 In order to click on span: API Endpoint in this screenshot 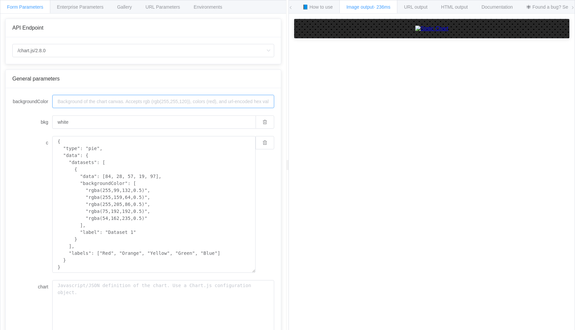, I will do `click(28, 28)`.